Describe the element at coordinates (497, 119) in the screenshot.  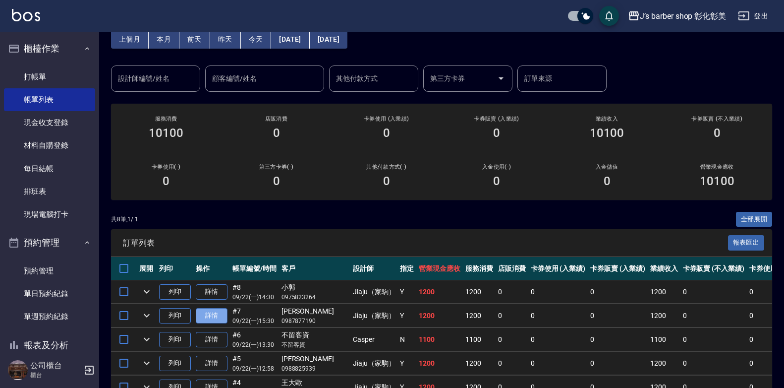
I see `h2: 卡券販賣 (入業績)` at that location.